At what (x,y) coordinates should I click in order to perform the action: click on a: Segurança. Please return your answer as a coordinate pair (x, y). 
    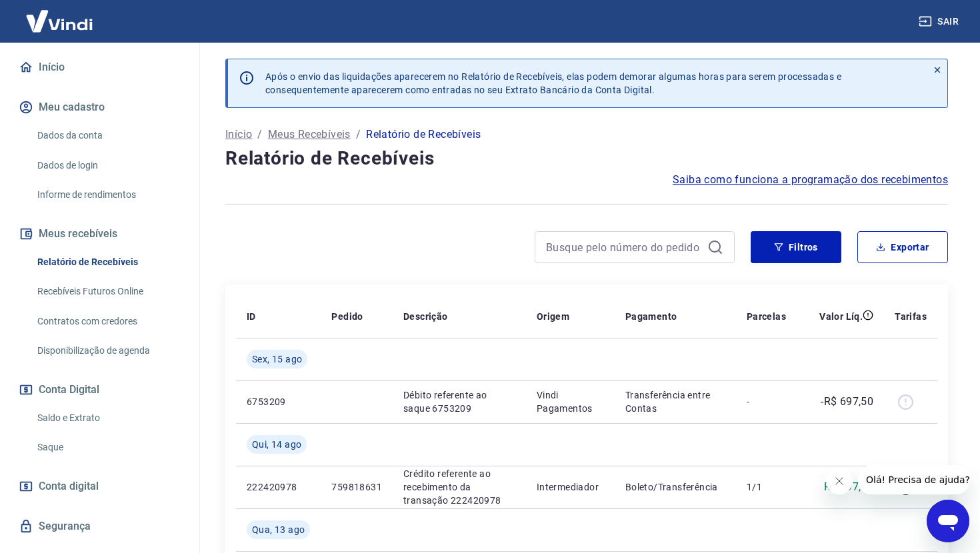
    Looking at the image, I should click on (99, 527).